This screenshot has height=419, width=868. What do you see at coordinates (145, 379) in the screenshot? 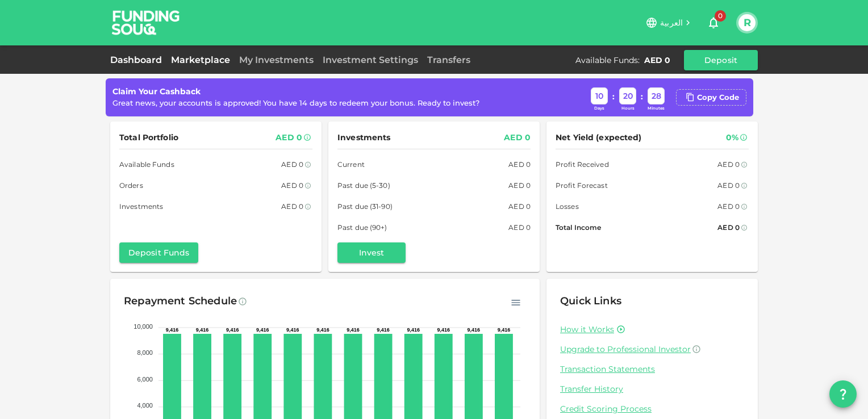
I see `tspan: 6,000` at bounding box center [145, 379].